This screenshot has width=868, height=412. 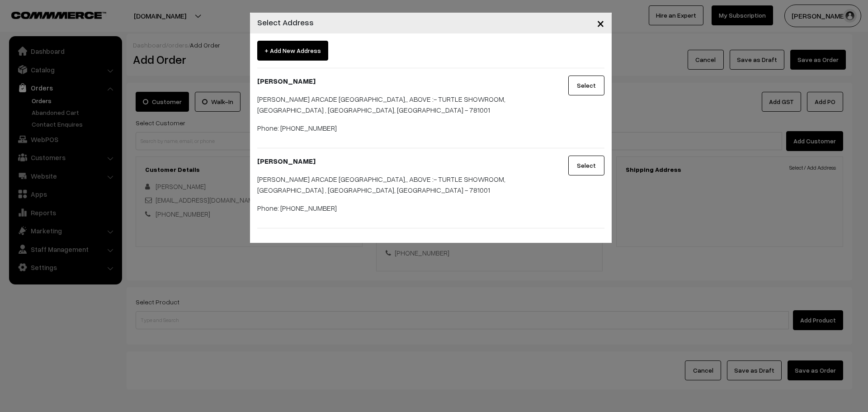 What do you see at coordinates (292, 51) in the screenshot?
I see `span: + Add New Address` at bounding box center [292, 51].